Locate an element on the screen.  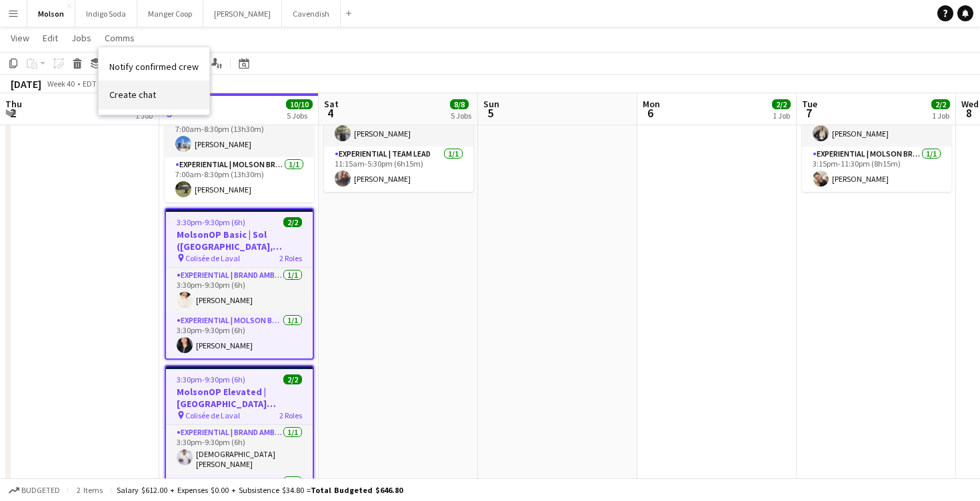
button: Budgeted is located at coordinates (34, 491).